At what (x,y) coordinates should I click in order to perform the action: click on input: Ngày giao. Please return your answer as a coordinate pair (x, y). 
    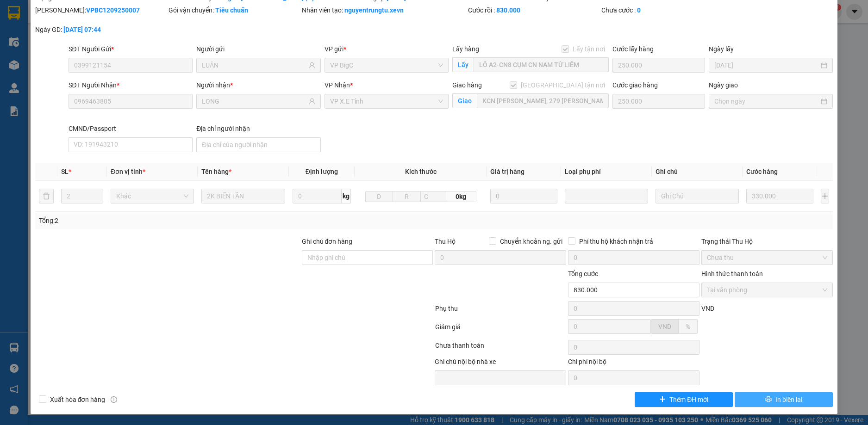
    Looking at the image, I should click on (767, 101).